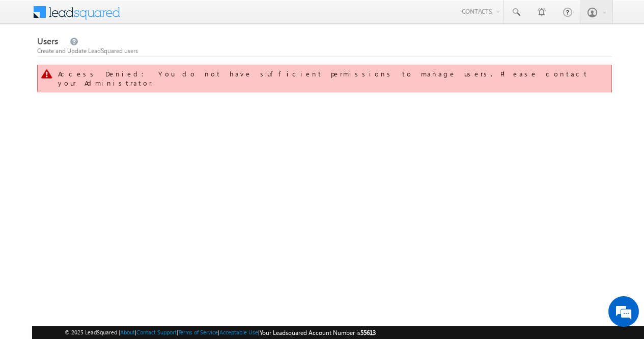 Image resolution: width=644 pixels, height=339 pixels. Describe the element at coordinates (48, 41) in the screenshot. I see `span: Users` at that location.